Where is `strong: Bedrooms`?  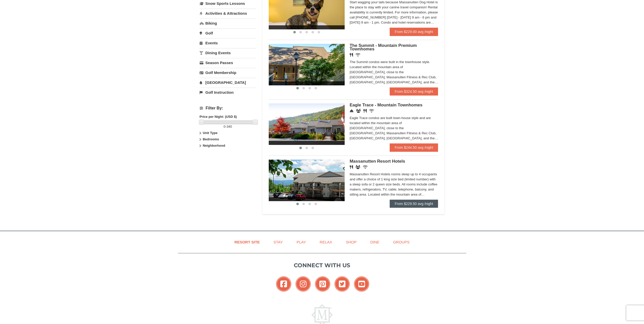
strong: Bedrooms is located at coordinates (210, 139).